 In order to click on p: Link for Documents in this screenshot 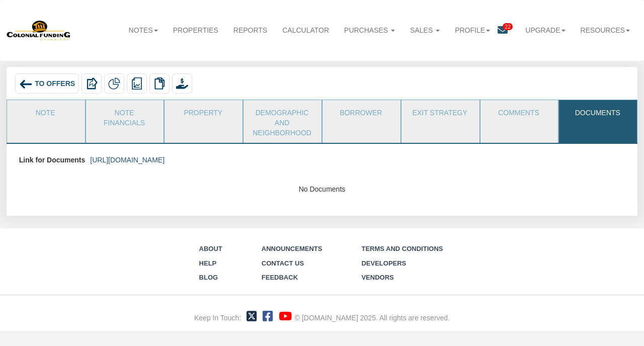, I will do `click(52, 160)`.